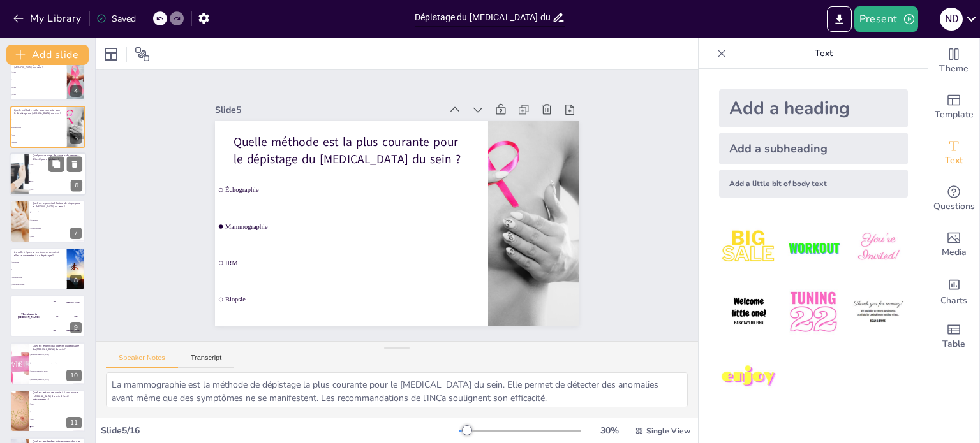 This screenshot has height=443, width=980. I want to click on div: Layout, so click(111, 54).